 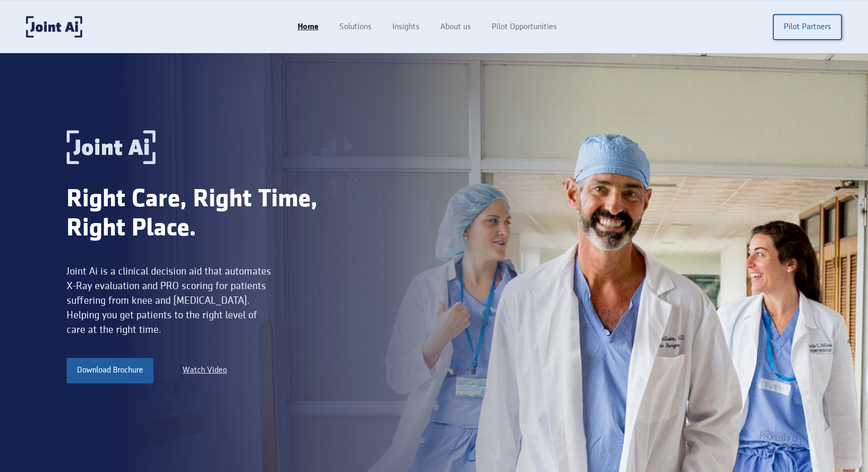 What do you see at coordinates (406, 27) in the screenshot?
I see `a: Insights` at bounding box center [406, 27].